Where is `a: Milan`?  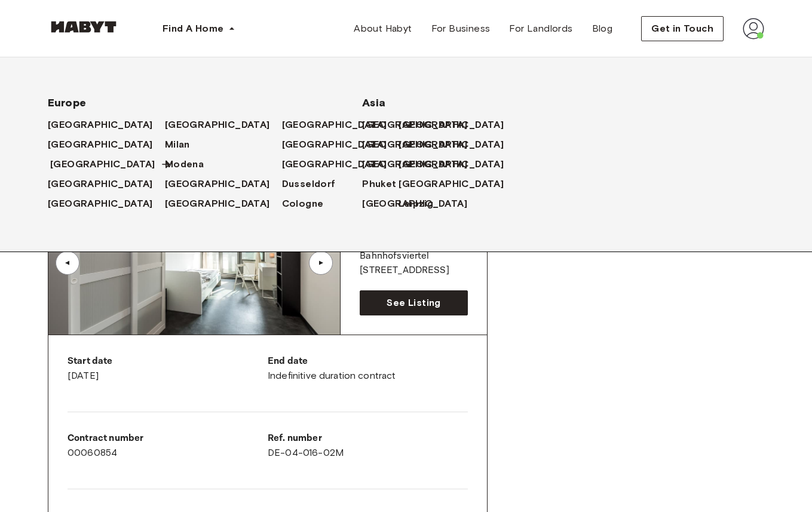 a: Milan is located at coordinates (184, 145).